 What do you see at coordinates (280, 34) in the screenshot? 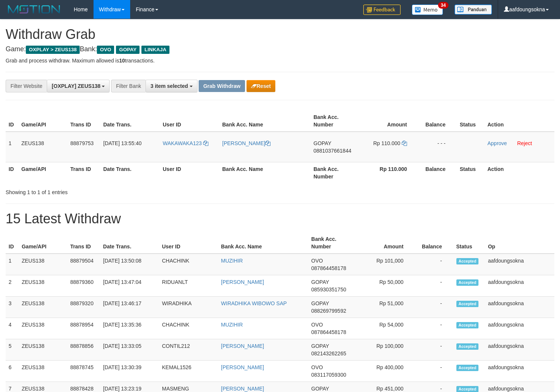
I see `h1: Withdraw Grab` at bounding box center [280, 34].